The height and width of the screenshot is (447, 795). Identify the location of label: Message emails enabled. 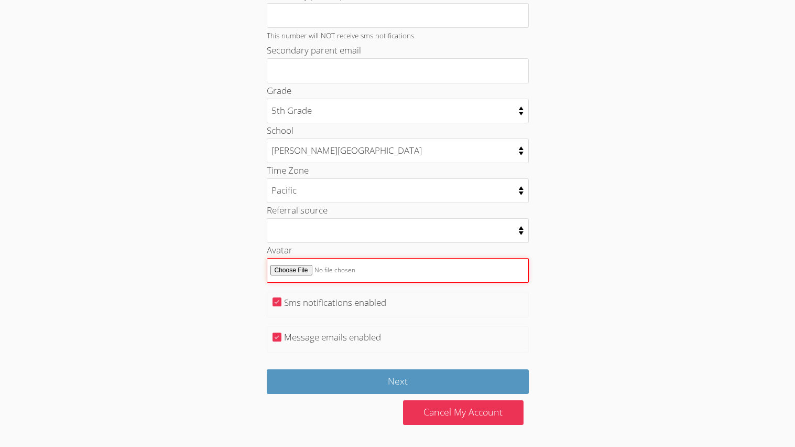
(332, 336).